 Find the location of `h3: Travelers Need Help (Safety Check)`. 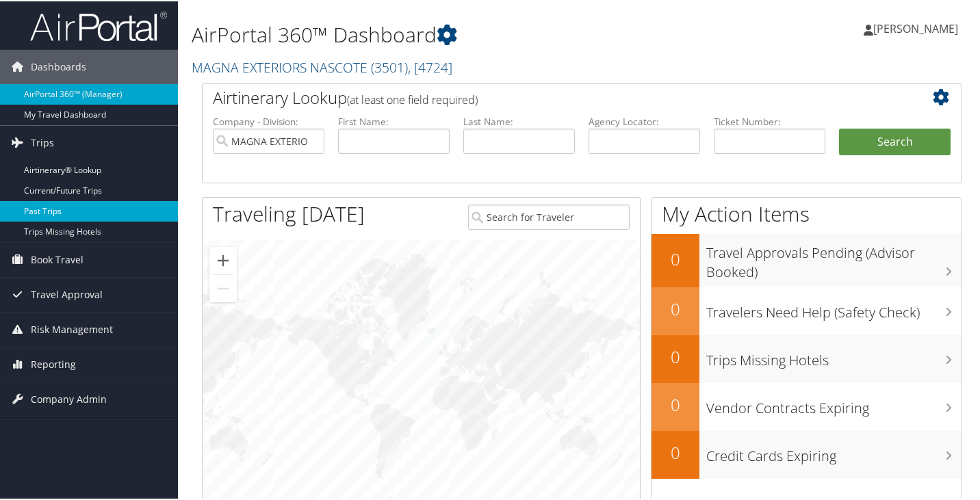

h3: Travelers Need Help (Safety Check) is located at coordinates (834, 308).